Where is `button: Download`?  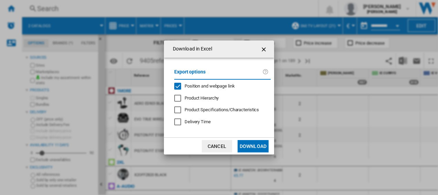
button: Download is located at coordinates (253, 147).